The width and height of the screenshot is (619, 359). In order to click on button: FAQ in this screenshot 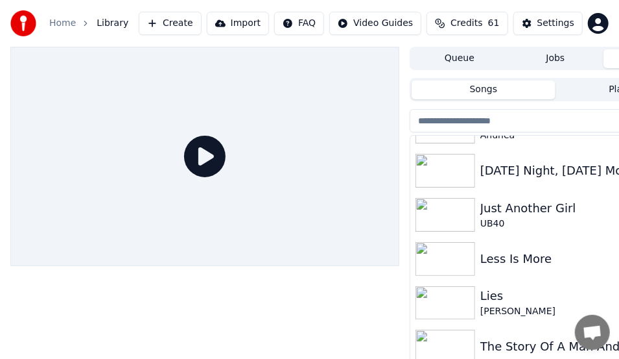, I will do `click(299, 23)`.